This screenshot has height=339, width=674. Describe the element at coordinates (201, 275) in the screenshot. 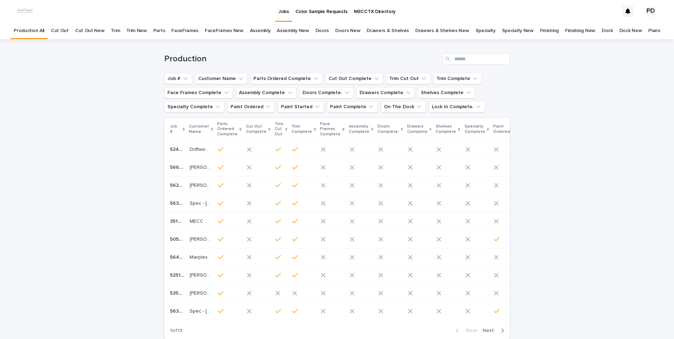

I see `p: Crossland Game House` at that location.